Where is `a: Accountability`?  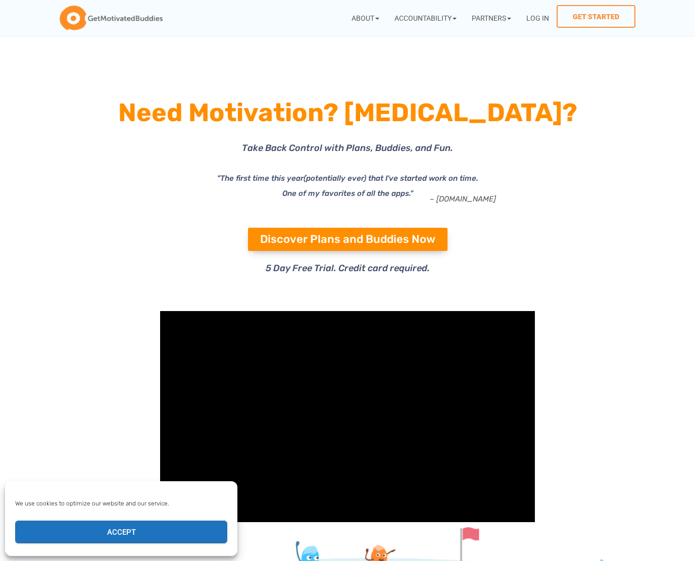
a: Accountability is located at coordinates (425, 18).